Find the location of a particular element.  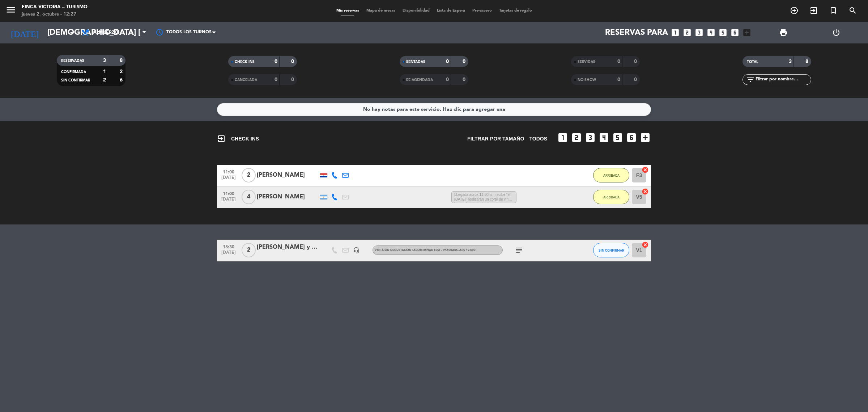

input: Filtrar por nombre... is located at coordinates (783, 79).